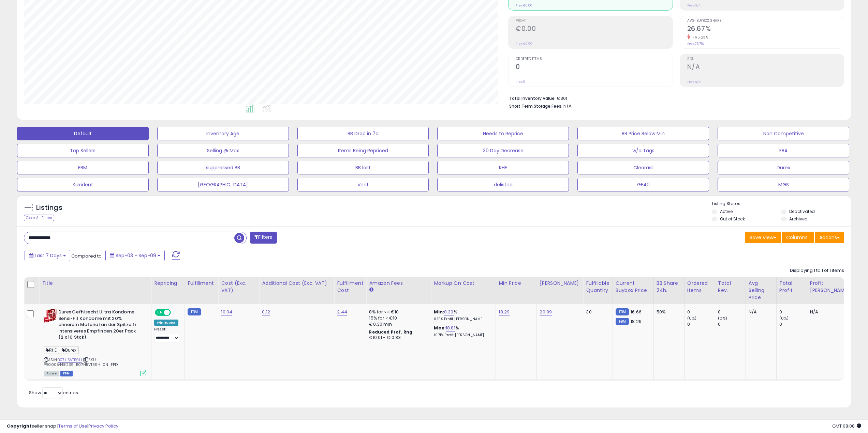 This screenshot has width=868, height=433. What do you see at coordinates (87, 256) in the screenshot?
I see `span: Compared to:` at bounding box center [87, 256].